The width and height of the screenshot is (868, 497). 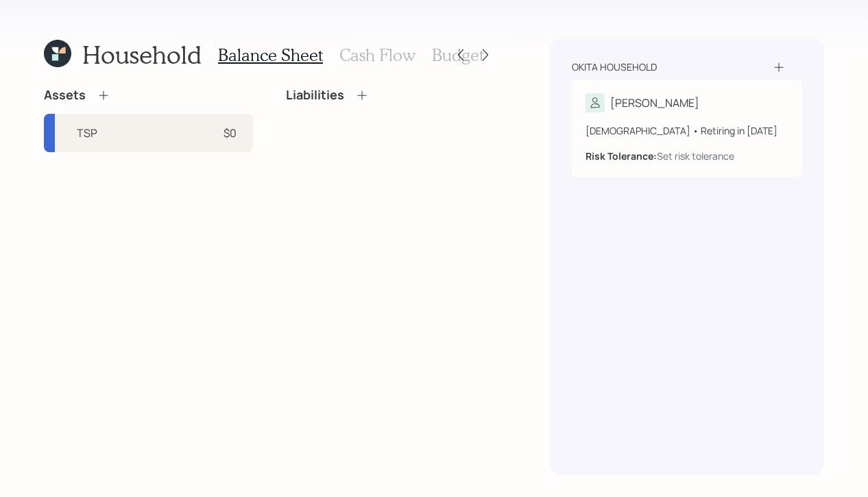 I want to click on div: $0, so click(x=230, y=133).